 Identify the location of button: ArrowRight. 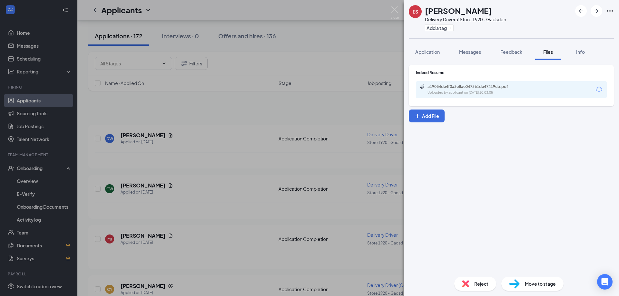
(596, 11).